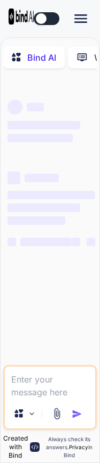 This screenshot has height=463, width=100. I want to click on img: bind-logo, so click(35, 447).